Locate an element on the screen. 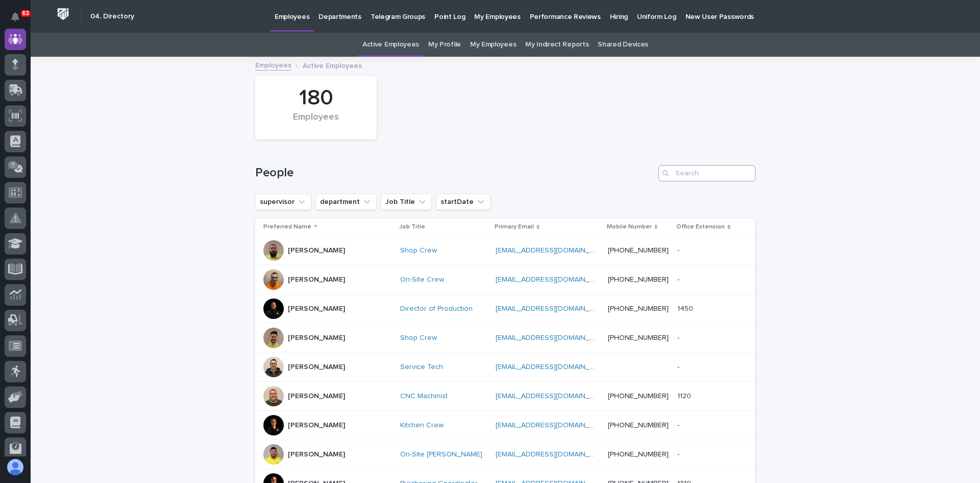 The width and height of the screenshot is (980, 483). div: Employees is located at coordinates (316, 123).